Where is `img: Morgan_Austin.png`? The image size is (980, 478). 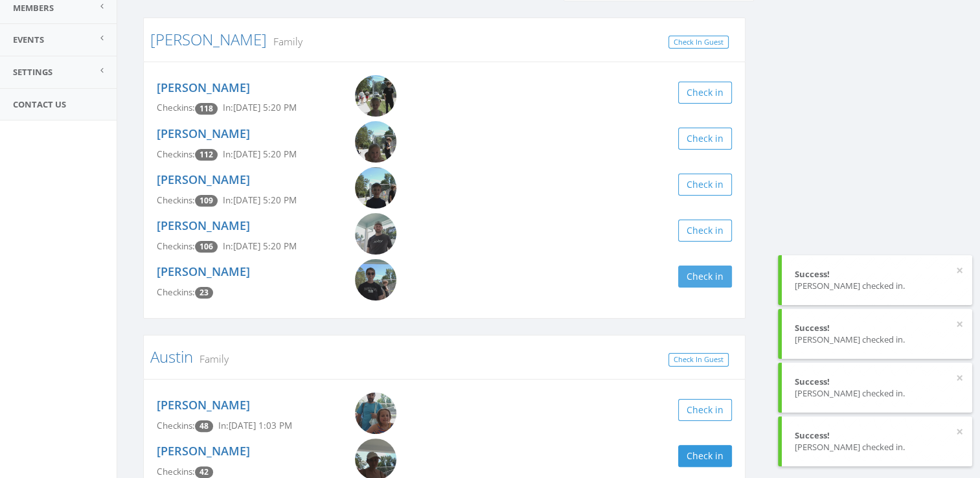
img: Morgan_Austin.png is located at coordinates (376, 414).